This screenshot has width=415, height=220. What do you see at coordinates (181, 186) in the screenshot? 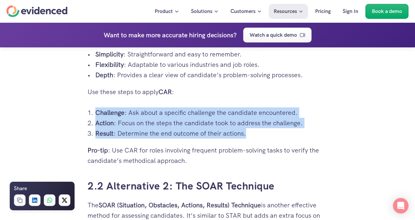
I see `a: 2.2 Alternative 2: The SOAR Technique` at bounding box center [181, 186].